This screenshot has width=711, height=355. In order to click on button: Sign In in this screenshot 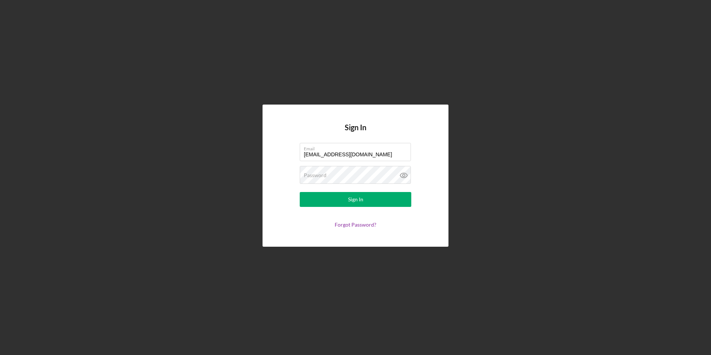, I will do `click(356, 199)`.